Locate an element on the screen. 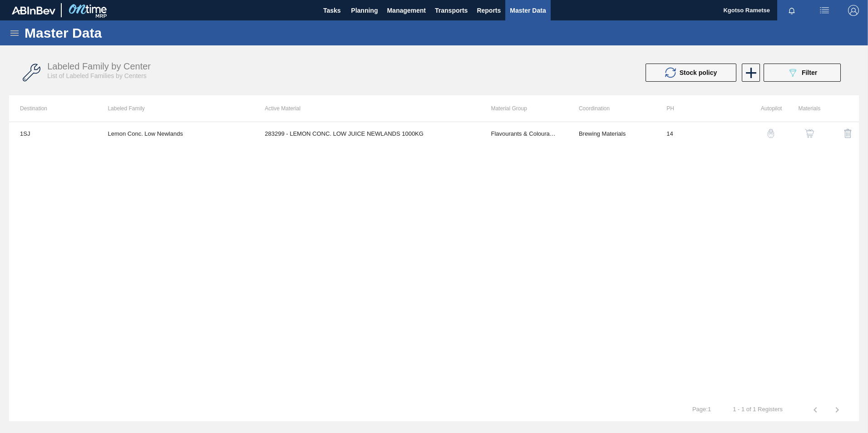  button: Stock policy is located at coordinates (691, 73).